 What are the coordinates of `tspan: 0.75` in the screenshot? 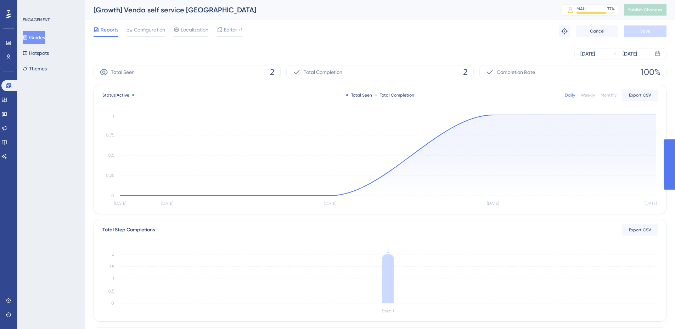 It's located at (110, 135).